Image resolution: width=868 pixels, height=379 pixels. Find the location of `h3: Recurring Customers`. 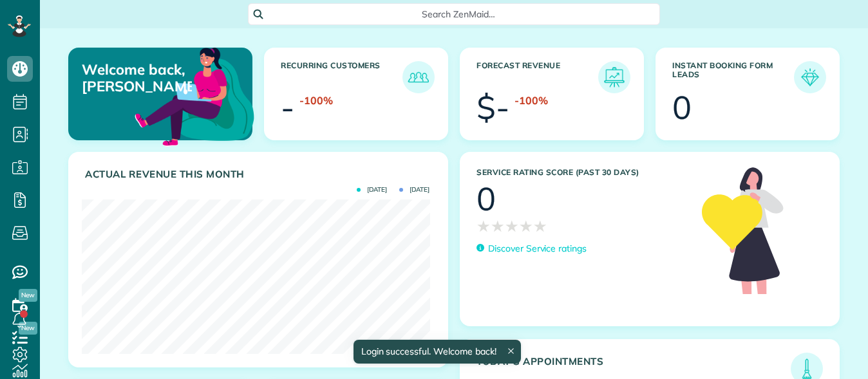

h3: Recurring Customers is located at coordinates (341, 77).